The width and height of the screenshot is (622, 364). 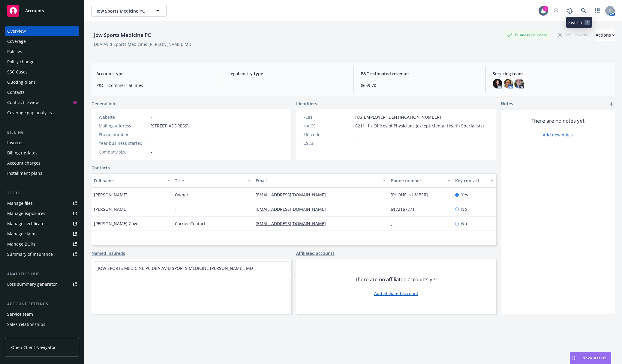 I want to click on div: CSLB, so click(x=328, y=143).